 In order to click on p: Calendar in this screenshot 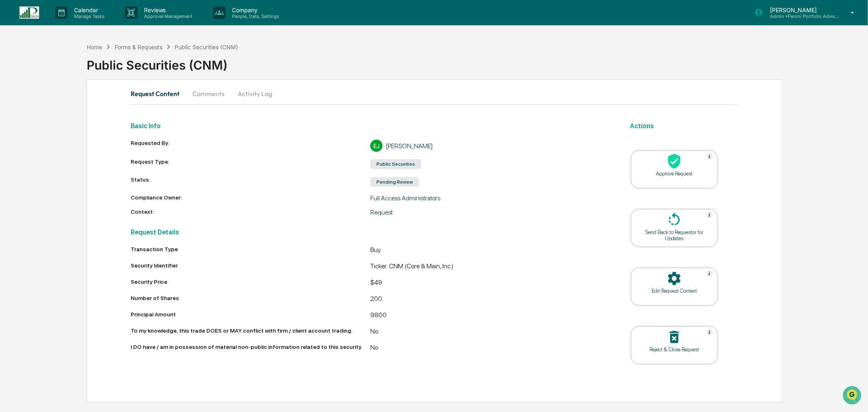, I will do `click(88, 9)`.